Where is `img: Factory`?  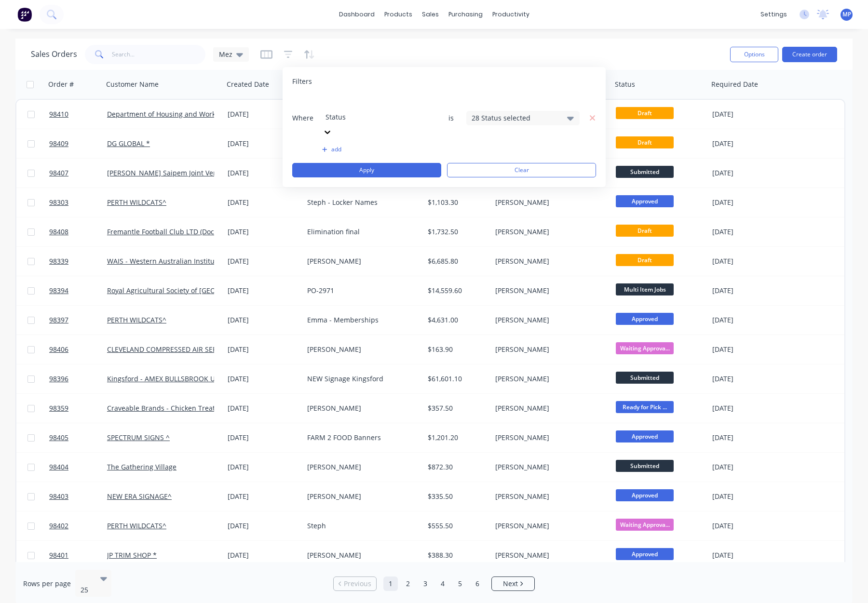 img: Factory is located at coordinates (25, 14).